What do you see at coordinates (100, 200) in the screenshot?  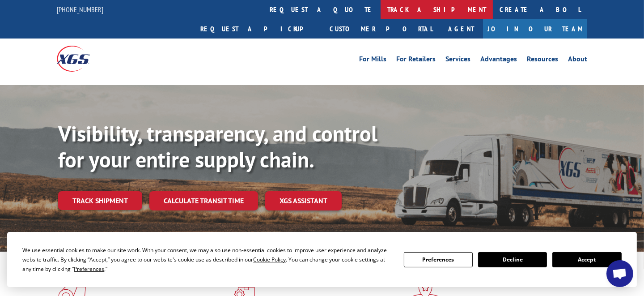 I see `a: Track shipment` at bounding box center [100, 200].